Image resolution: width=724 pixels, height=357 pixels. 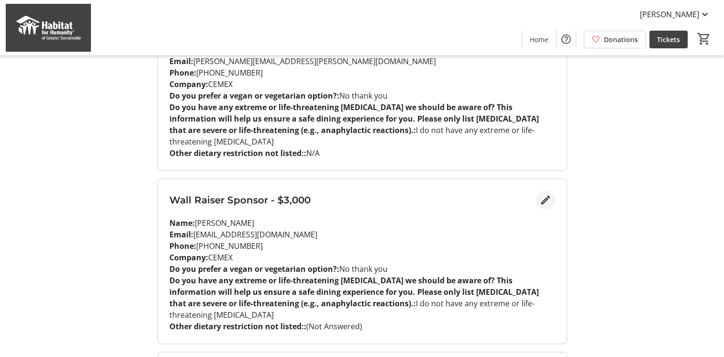 I want to click on img: Habitat for Humanity of Greater Sacramento's Logo, so click(x=48, y=28).